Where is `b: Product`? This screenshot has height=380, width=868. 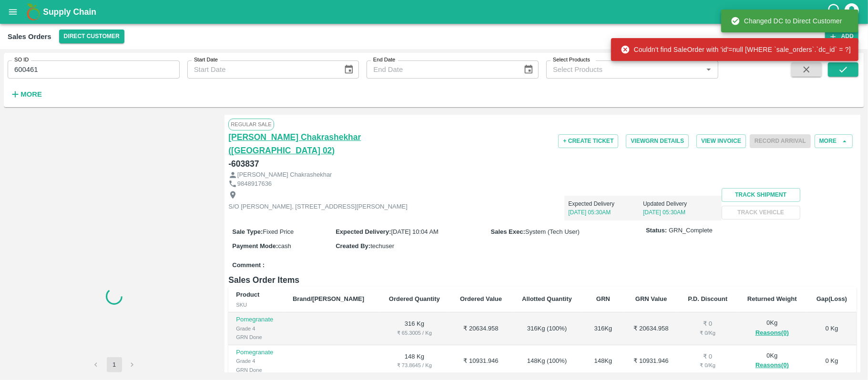 b: Product is located at coordinates (248, 294).